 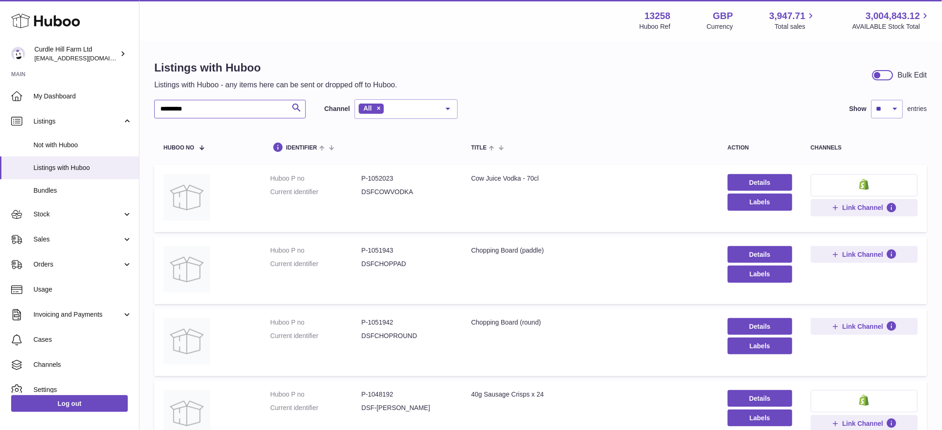 I want to click on span: title, so click(x=479, y=148).